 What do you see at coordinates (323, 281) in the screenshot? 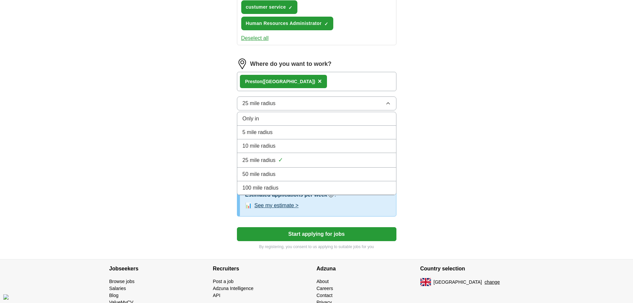
I see `a: About` at bounding box center [323, 281].